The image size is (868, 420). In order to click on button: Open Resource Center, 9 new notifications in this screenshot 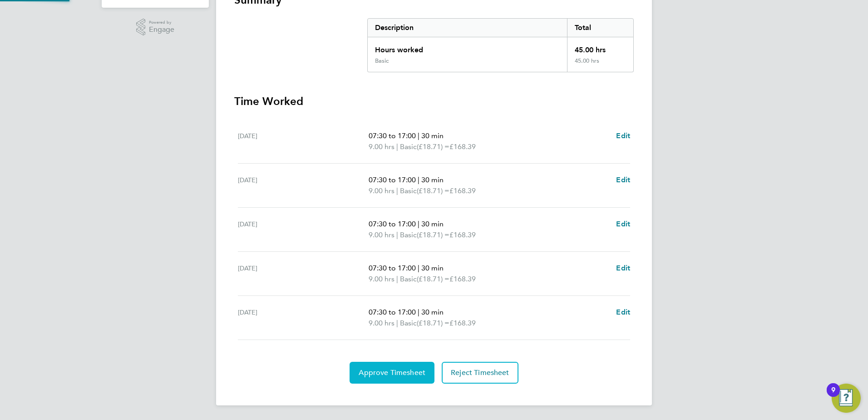, I will do `click(847, 398)`.